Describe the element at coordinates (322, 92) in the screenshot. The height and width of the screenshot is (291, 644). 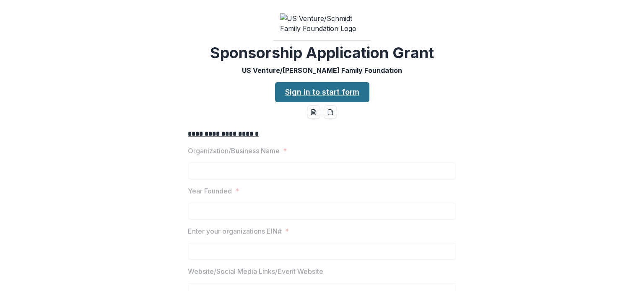
I see `a: Sign in to start form` at that location.